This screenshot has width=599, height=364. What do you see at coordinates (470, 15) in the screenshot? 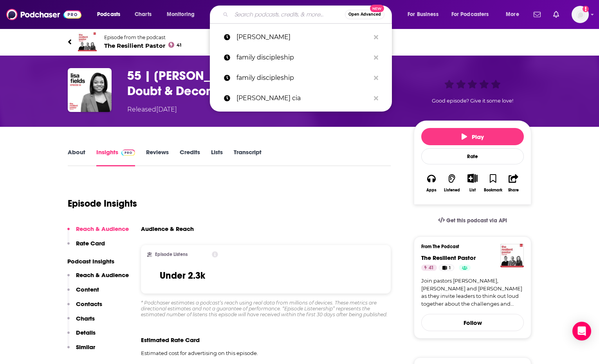
I see `span: For Podcasters` at bounding box center [470, 15].